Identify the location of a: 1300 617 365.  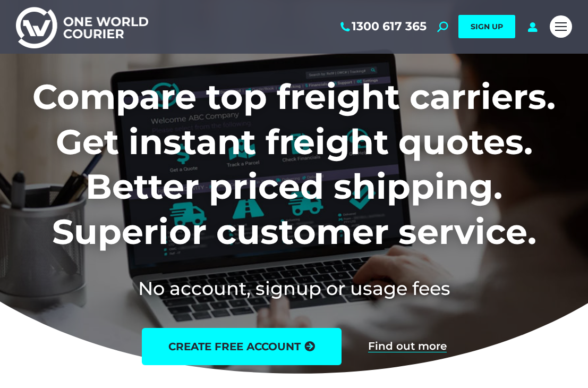
(382, 27).